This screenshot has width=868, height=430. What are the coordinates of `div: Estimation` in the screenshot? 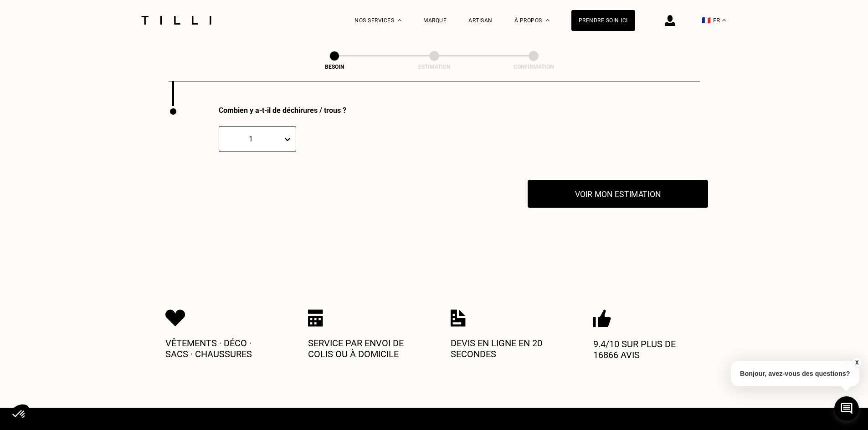 It's located at (434, 67).